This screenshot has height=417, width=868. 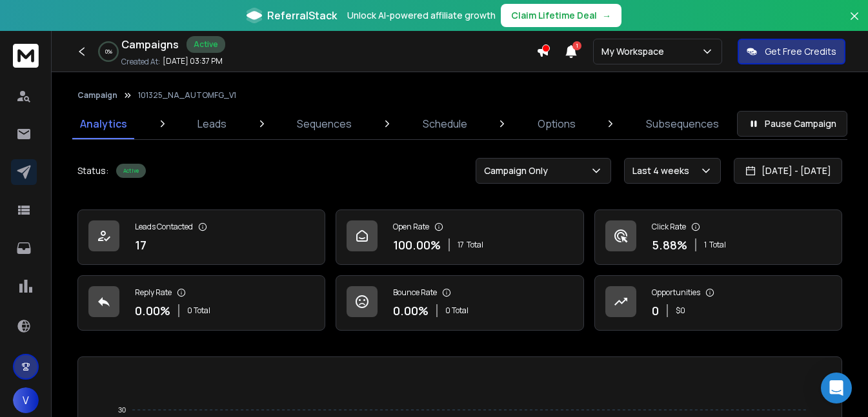 I want to click on a: Leads Contacted17, so click(x=201, y=237).